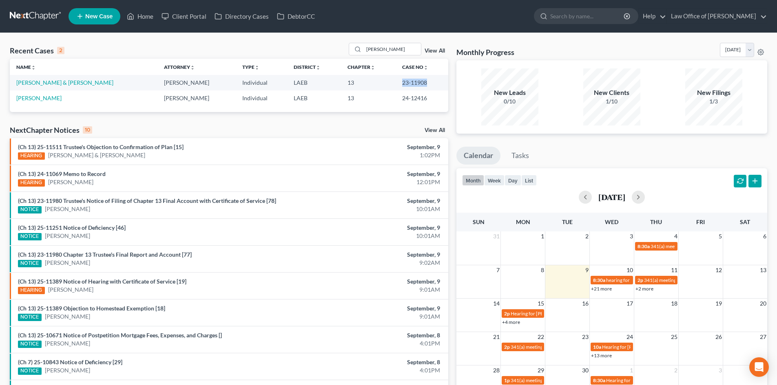 Image resolution: width=777 pixels, height=385 pixels. What do you see at coordinates (612, 93) in the screenshot?
I see `div: New Clients` at bounding box center [612, 93].